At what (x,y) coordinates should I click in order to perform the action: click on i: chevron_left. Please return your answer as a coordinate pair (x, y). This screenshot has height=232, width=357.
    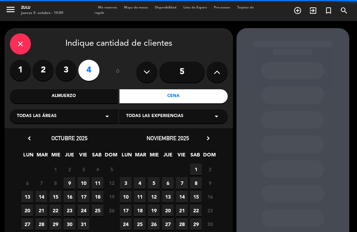
    Looking at the image, I should click on (29, 138).